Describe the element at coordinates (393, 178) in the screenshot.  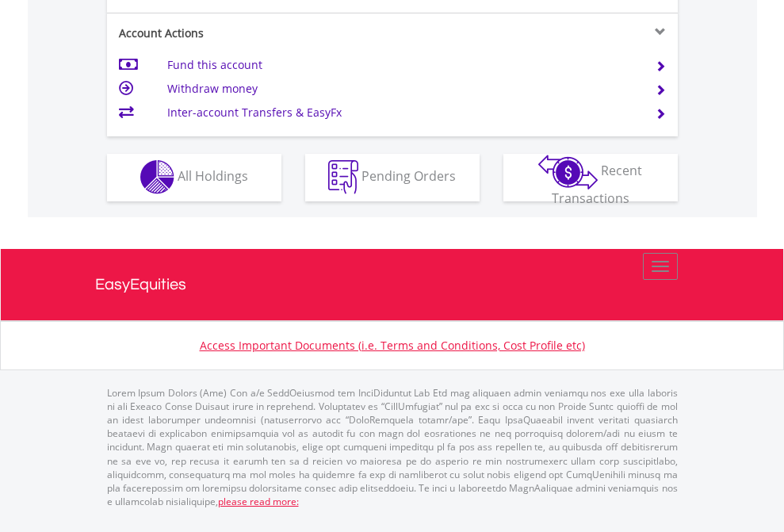
I see `button: Pending Orders` at that location.